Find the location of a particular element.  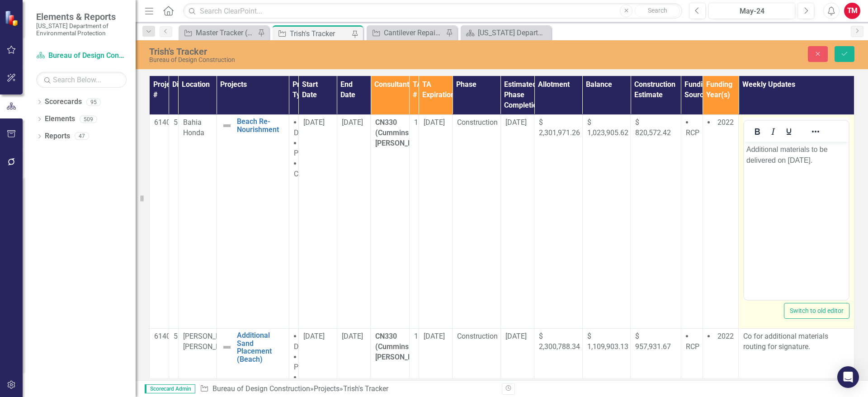

div: Master Tracker (External) is located at coordinates (226, 32).